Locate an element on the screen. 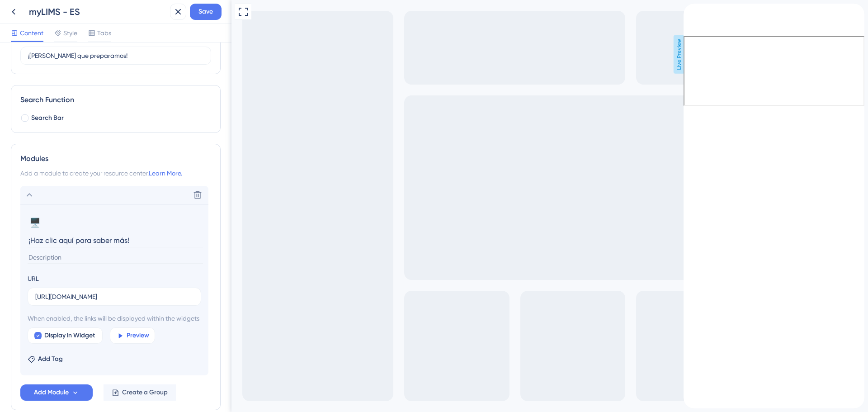 This screenshot has width=868, height=412. span: Add Module is located at coordinates (51, 393).